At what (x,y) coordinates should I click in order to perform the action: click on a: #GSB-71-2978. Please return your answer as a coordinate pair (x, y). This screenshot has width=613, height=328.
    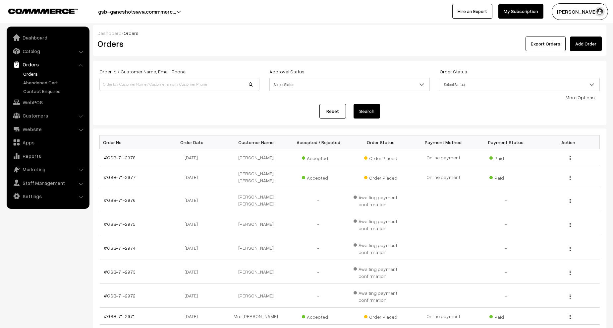
    Looking at the image, I should click on (120, 157).